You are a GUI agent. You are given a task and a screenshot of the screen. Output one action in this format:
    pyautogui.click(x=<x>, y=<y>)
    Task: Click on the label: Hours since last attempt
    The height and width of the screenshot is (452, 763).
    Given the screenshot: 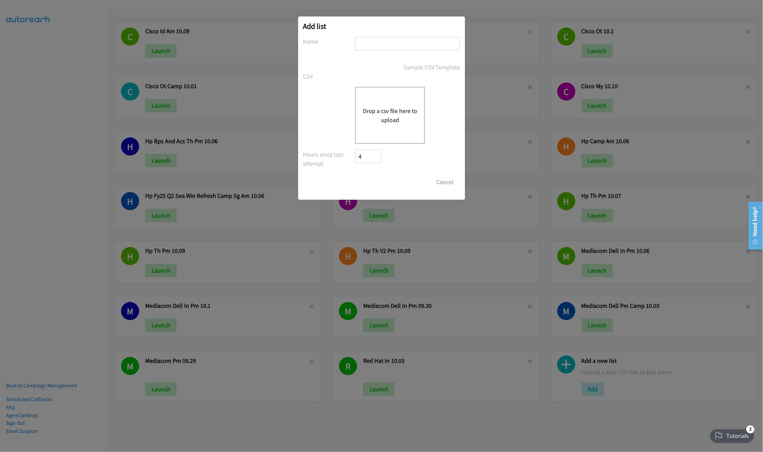 What is the action you would take?
    pyautogui.click(x=330, y=159)
    